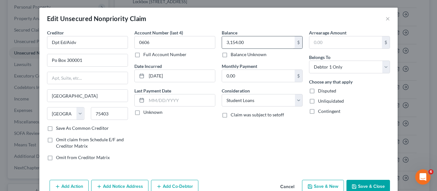 The image size is (437, 191). I want to click on label: Unknown, so click(153, 112).